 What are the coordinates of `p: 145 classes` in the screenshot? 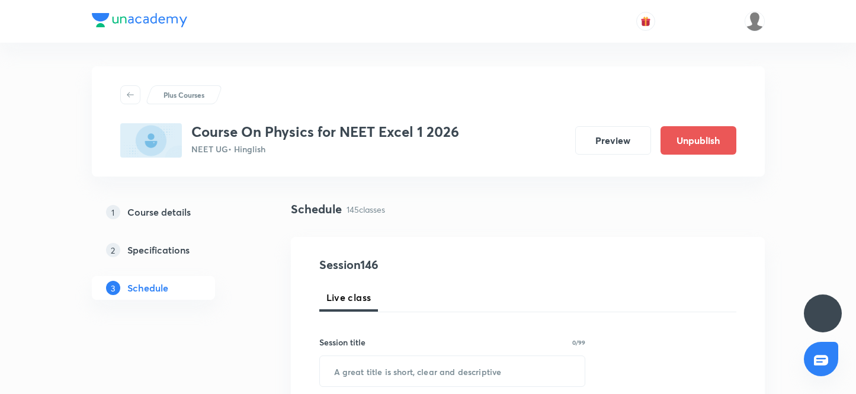 It's located at (365, 209).